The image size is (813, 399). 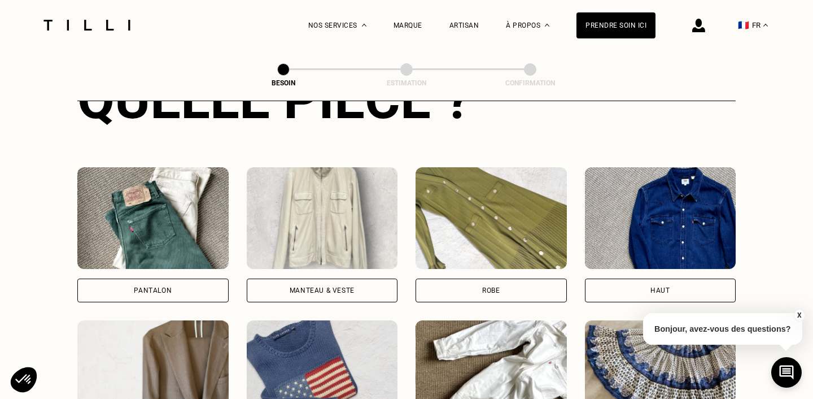 I want to click on div: Marque, so click(x=408, y=25).